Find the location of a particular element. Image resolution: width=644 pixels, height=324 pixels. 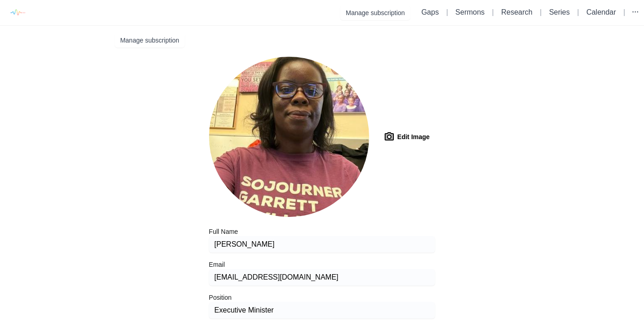

a: Gaps is located at coordinates (430, 12).